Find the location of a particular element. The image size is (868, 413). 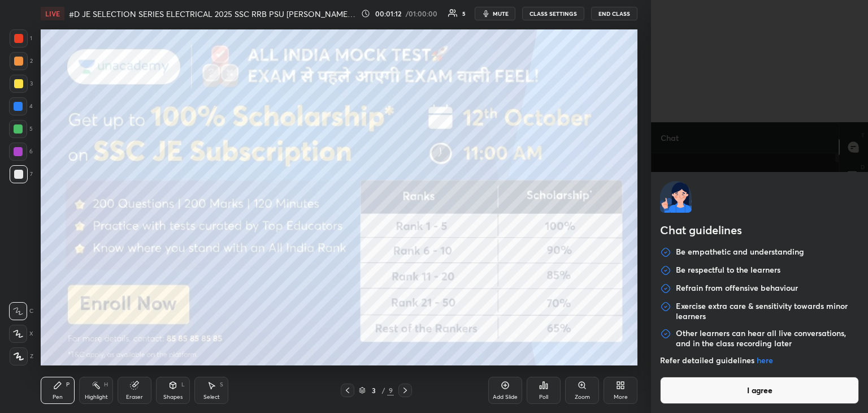

div: Eraser is located at coordinates (135, 397).